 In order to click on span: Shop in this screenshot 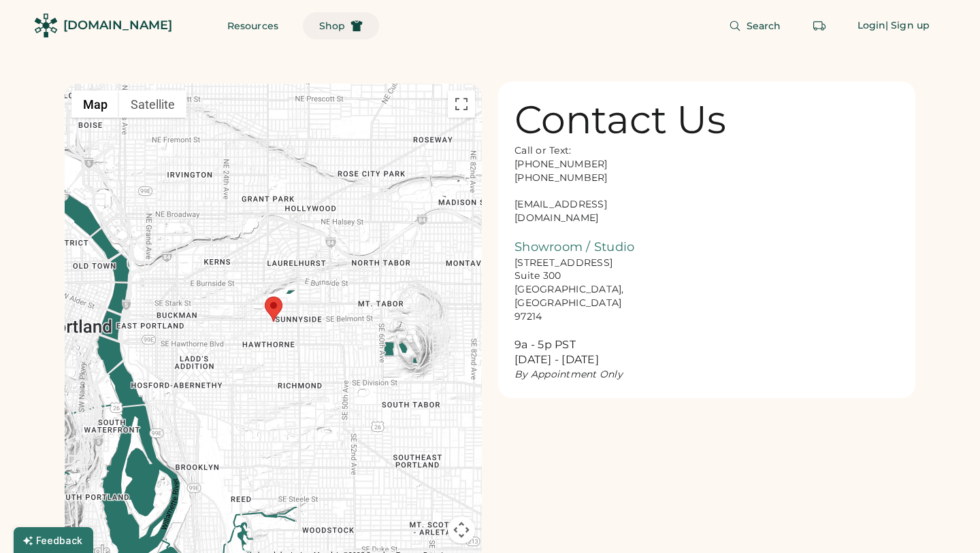, I will do `click(332, 26)`.